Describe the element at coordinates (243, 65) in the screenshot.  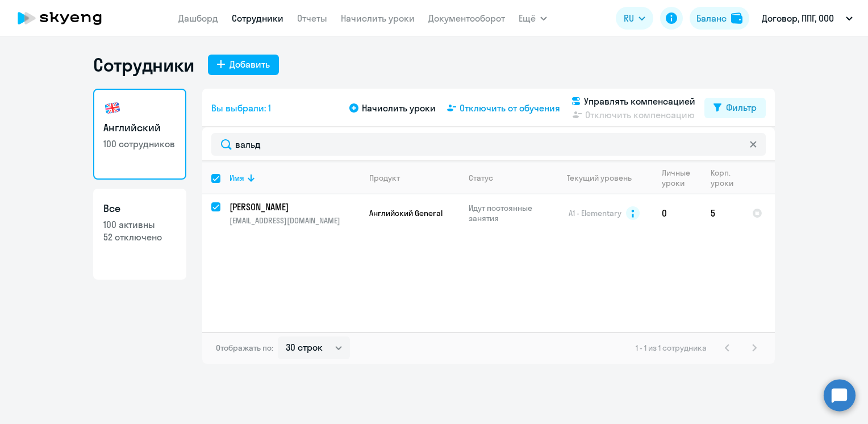
I see `button: Добавить` at that location.